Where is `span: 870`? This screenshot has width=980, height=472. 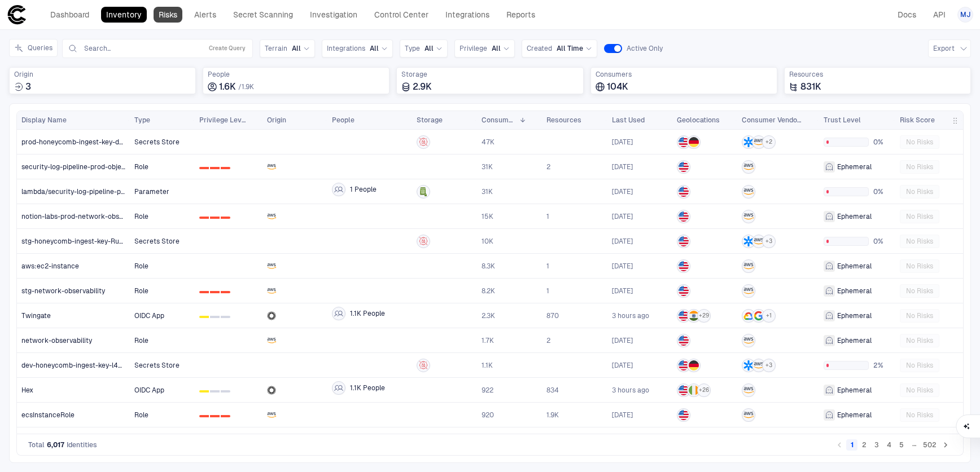
span: 870 is located at coordinates (553, 316).